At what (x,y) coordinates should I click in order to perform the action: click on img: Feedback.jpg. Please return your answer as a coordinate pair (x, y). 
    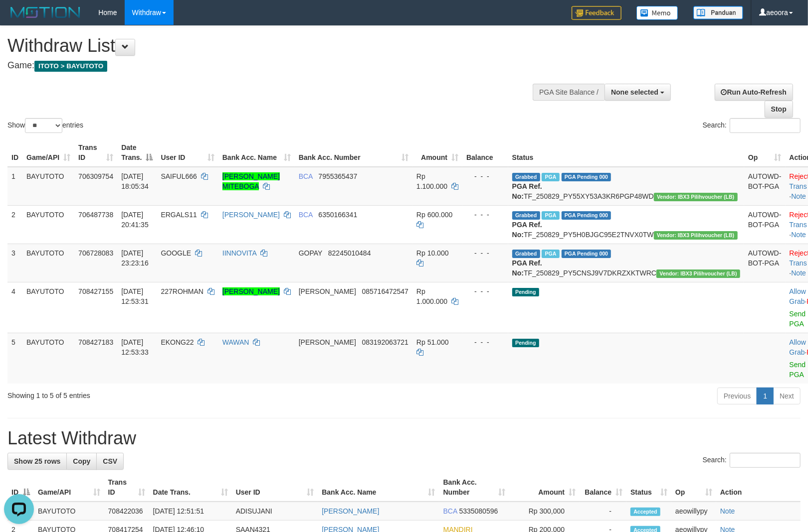
    Looking at the image, I should click on (597, 13).